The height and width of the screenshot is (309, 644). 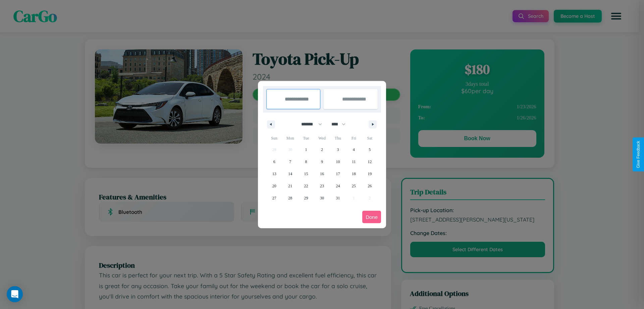 I want to click on button: 5, so click(x=370, y=149).